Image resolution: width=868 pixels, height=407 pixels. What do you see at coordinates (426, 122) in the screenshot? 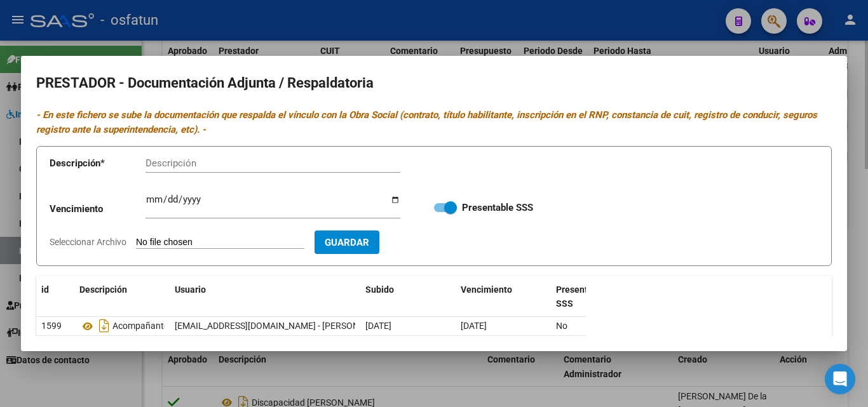
I see `i: - En este fichero se sube la documentación que respalda el vínculo con la Obra Social (contrato, ...` at bounding box center [426, 122].